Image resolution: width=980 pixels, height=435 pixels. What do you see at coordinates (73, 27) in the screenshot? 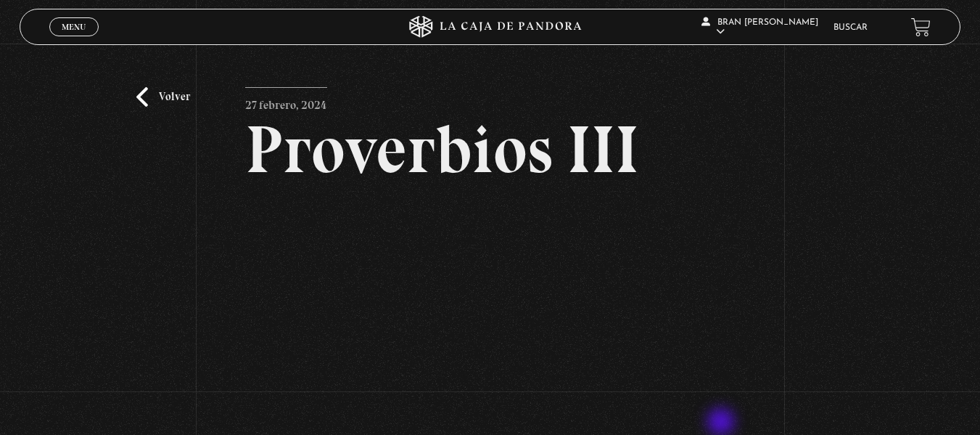
I see `span: Menu` at bounding box center [73, 27].